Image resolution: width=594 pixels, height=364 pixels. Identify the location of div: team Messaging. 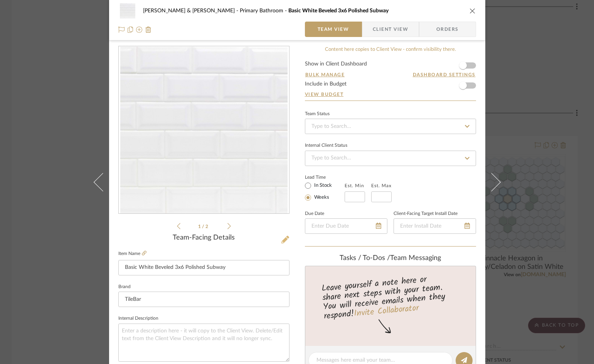
(391, 258).